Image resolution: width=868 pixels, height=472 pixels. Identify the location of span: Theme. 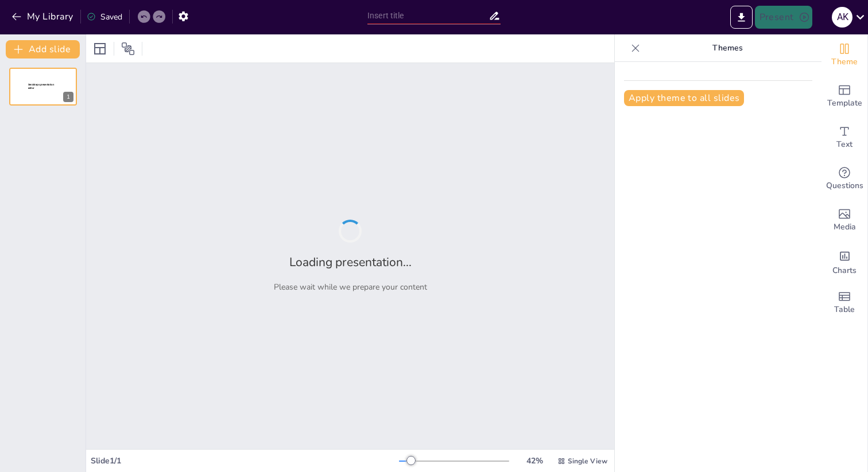
(844, 62).